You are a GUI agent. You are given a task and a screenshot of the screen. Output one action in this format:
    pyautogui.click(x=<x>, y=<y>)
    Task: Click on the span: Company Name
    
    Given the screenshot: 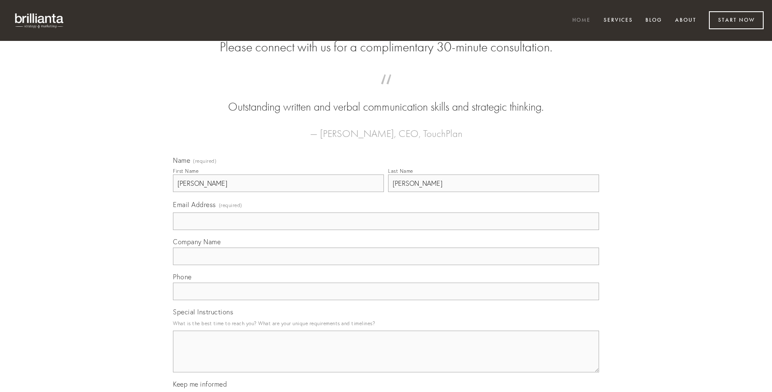 What is the action you would take?
    pyautogui.click(x=197, y=242)
    